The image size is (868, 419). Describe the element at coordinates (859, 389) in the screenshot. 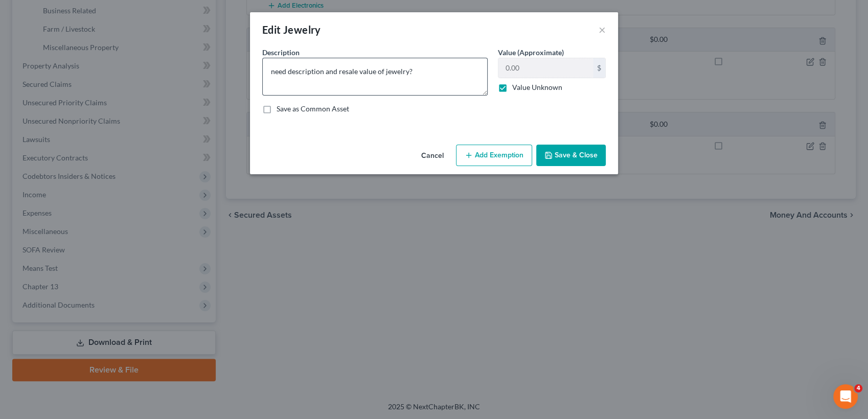

I see `span: 4` at that location.